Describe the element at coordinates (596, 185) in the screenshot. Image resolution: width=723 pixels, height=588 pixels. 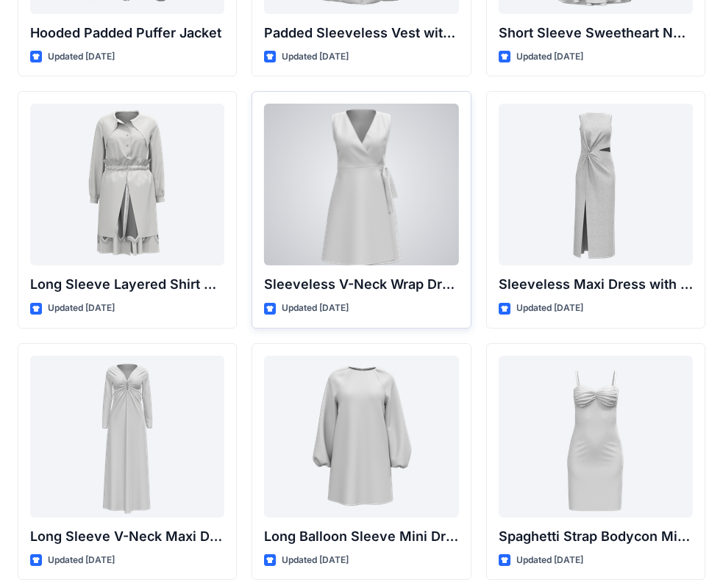
I see `a: Sleeveless Maxi Dress with Twist Detail and Slit` at that location.